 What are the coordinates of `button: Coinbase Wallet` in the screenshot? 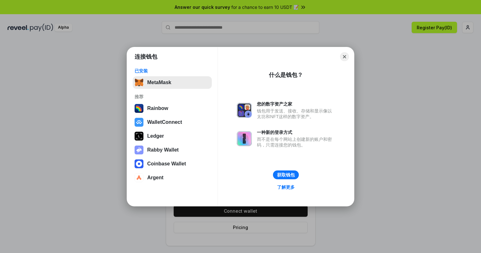 It's located at (172, 164).